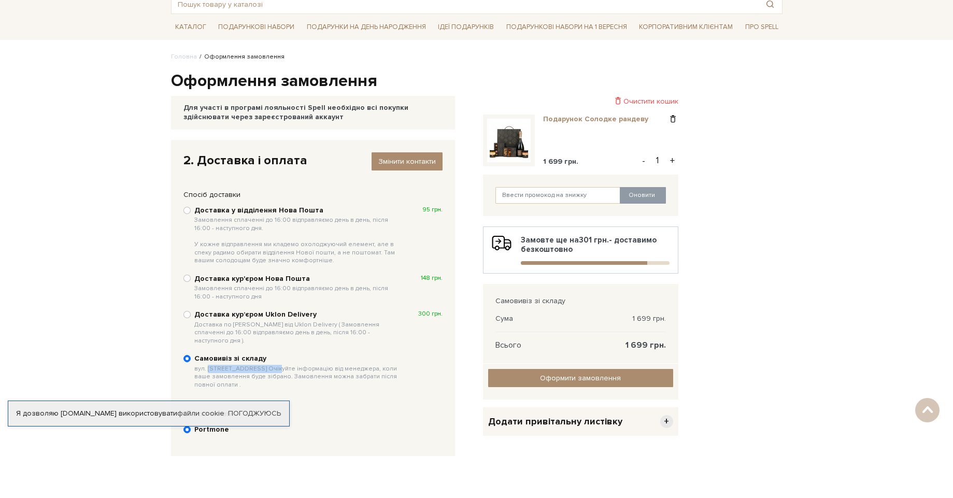 The image size is (953, 498). What do you see at coordinates (762, 27) in the screenshot?
I see `a: Про Spell` at bounding box center [762, 27].